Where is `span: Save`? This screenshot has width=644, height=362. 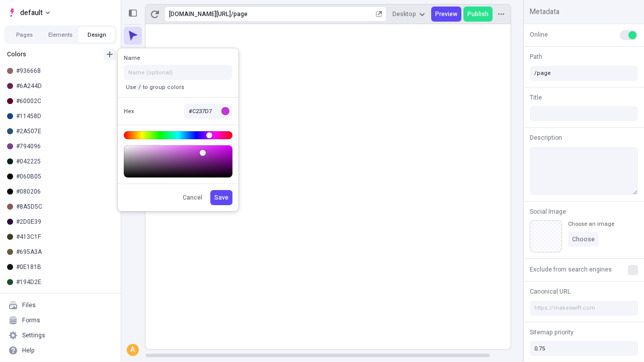
span: Save is located at coordinates (222, 197).